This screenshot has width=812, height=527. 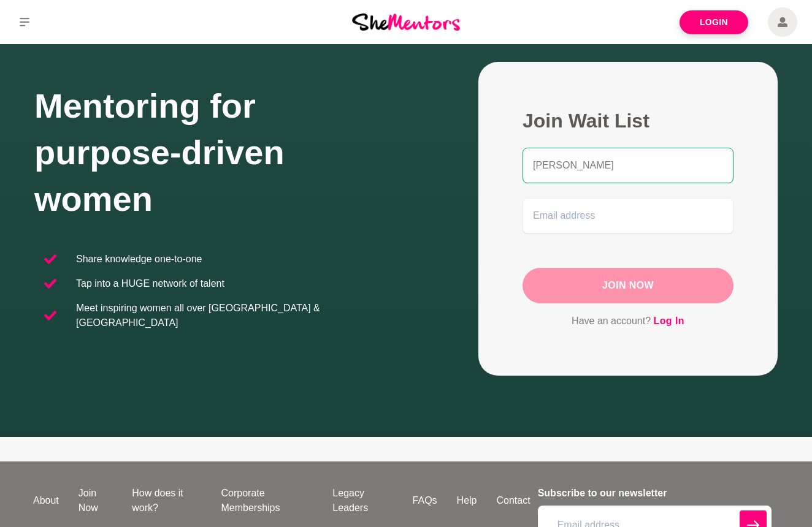 I want to click on input: Name, so click(x=628, y=166).